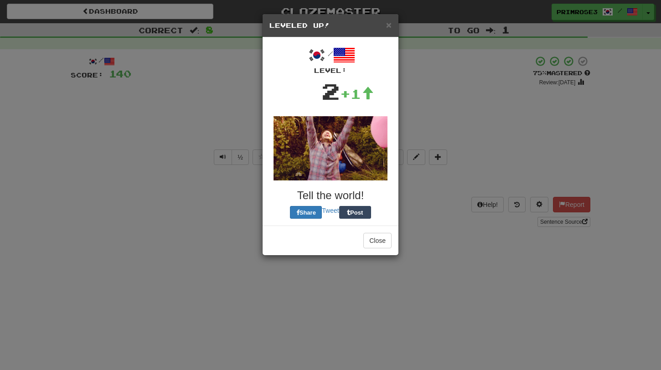 The height and width of the screenshot is (370, 661). Describe the element at coordinates (355, 212) in the screenshot. I see `button: Post` at that location.